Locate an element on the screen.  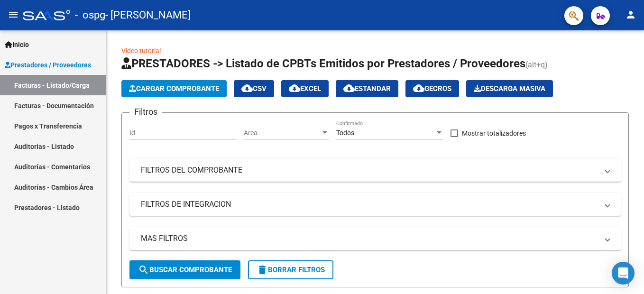
span: Mostrar totalizadores is located at coordinates (494, 133).